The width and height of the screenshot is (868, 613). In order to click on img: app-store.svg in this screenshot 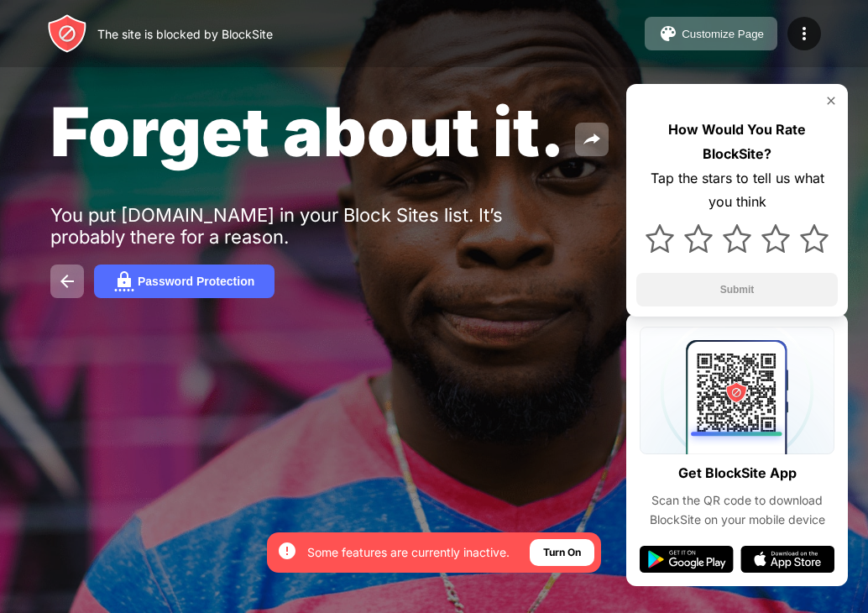, I will do `click(787, 559)`.